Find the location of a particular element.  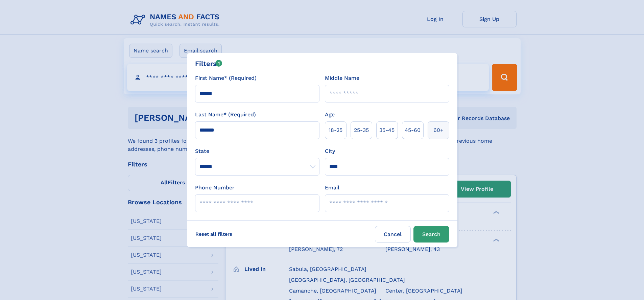

label: City is located at coordinates (330, 151).